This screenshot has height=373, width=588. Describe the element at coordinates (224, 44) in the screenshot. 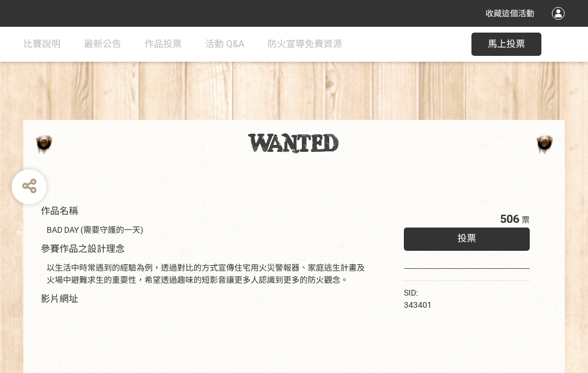

I see `a: 活動 Q&A` at that location.